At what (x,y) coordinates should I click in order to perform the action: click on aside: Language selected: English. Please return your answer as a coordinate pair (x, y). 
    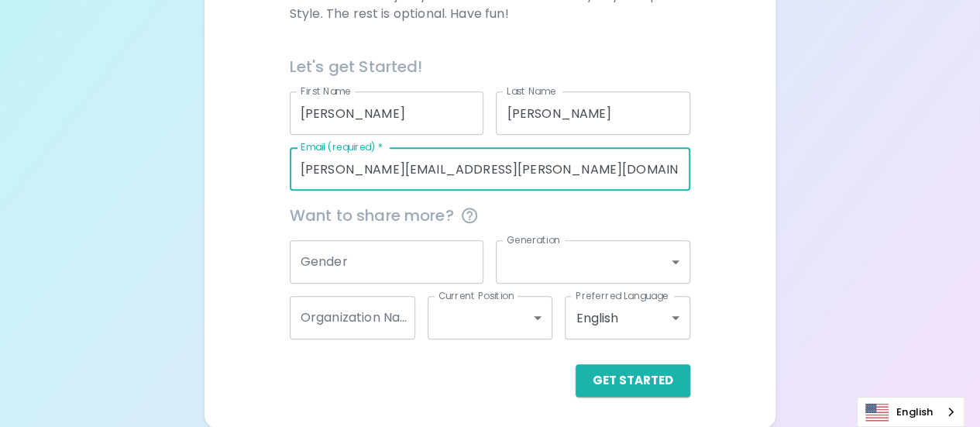
    Looking at the image, I should click on (910, 412).